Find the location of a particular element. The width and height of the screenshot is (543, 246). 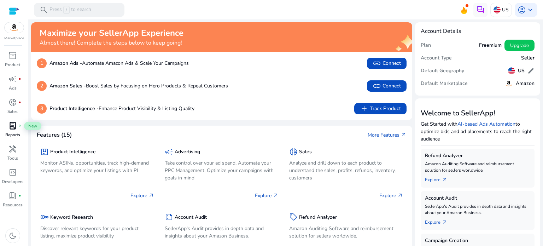

span: handyman is located at coordinates (13, 149).